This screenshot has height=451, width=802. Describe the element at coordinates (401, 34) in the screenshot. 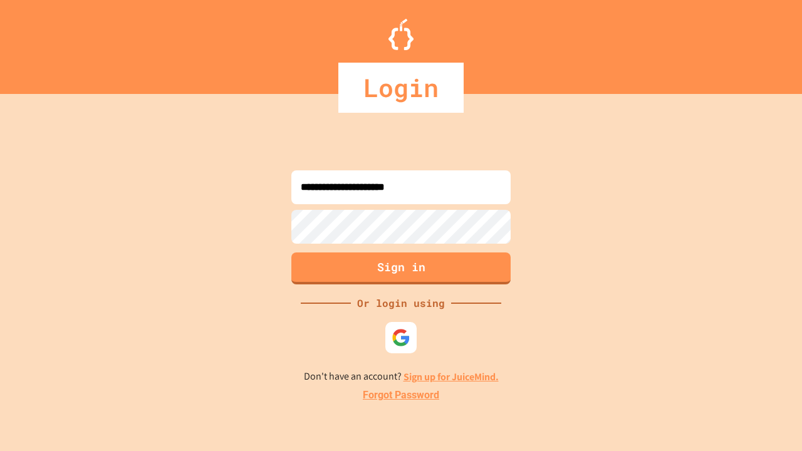

I see `img: Logo.svg` at that location.